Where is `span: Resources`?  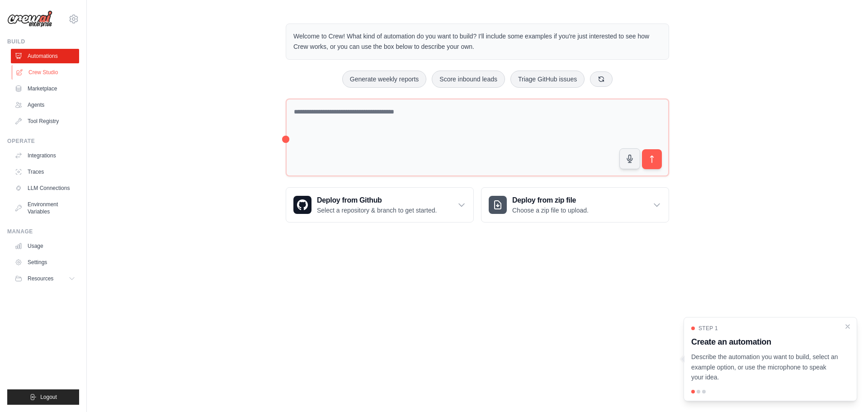
span: Resources is located at coordinates (40, 279).